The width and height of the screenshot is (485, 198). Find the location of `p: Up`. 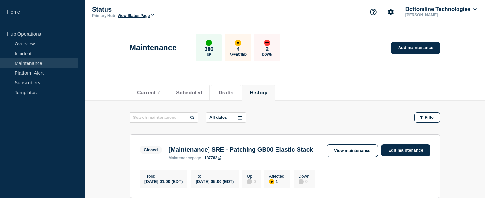

p: Up is located at coordinates (209, 54).